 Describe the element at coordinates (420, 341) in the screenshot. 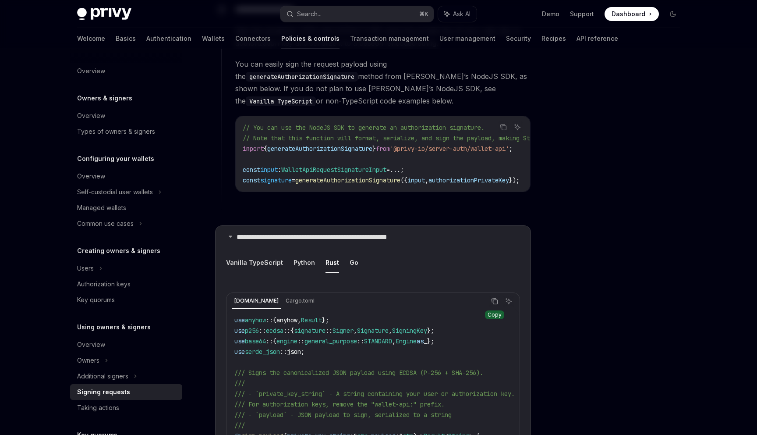

I see `span: as` at that location.